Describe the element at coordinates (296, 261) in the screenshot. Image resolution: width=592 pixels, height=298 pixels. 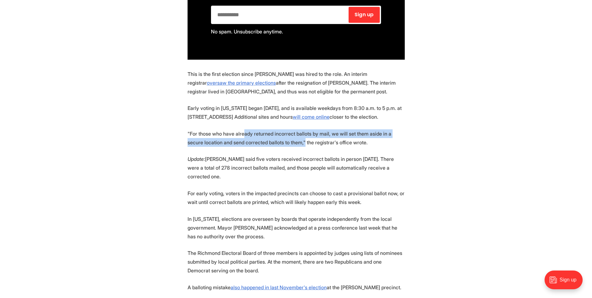
I see `p: The Richmond Electoral Board of three members is appointed by judges using lists of nominees subm...` at that location.